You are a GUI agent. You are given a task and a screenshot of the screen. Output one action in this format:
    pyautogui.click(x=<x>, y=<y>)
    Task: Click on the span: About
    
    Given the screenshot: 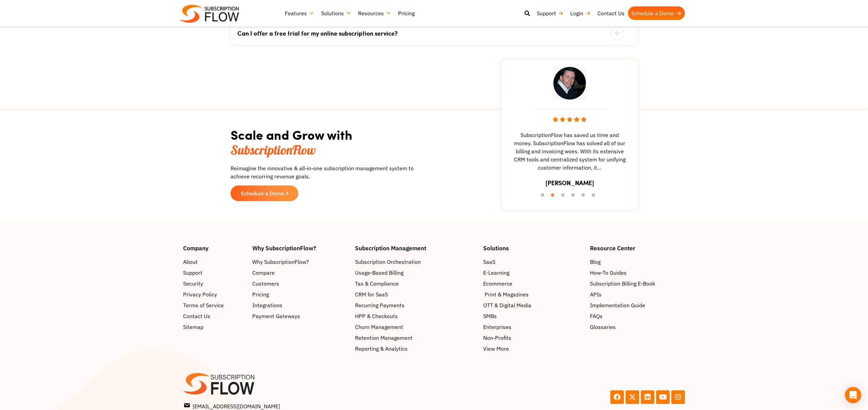 What is the action you would take?
    pyautogui.click(x=190, y=262)
    